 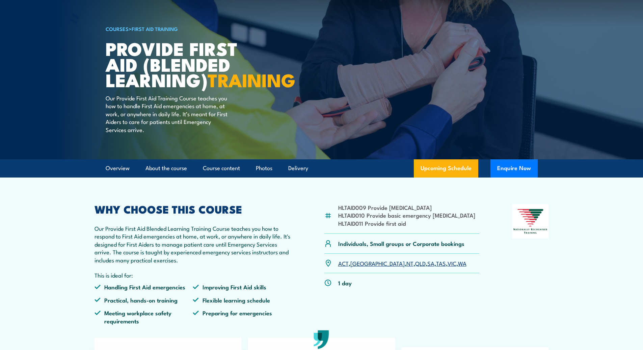 I want to click on li: Preparing for emergencies, so click(x=242, y=317).